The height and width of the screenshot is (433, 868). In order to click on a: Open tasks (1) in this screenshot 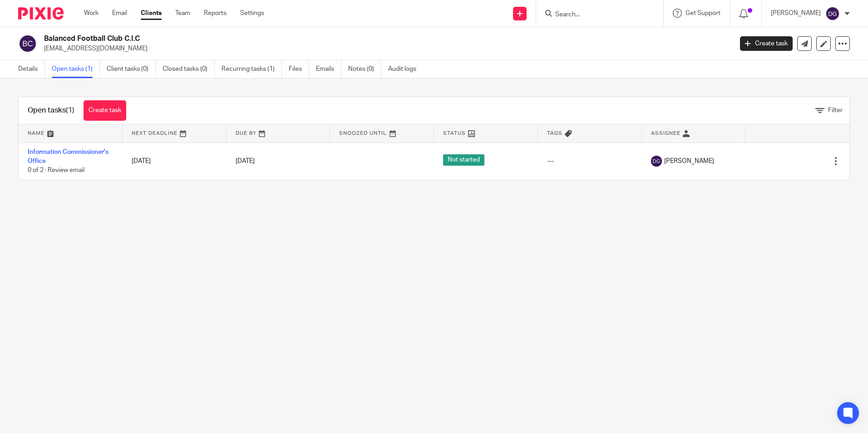, I will do `click(76, 69)`.